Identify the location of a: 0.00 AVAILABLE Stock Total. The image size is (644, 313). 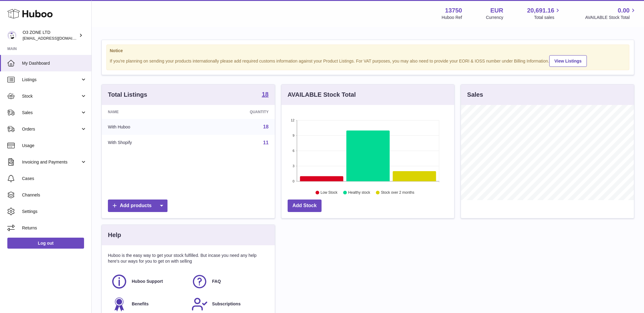
(611, 13).